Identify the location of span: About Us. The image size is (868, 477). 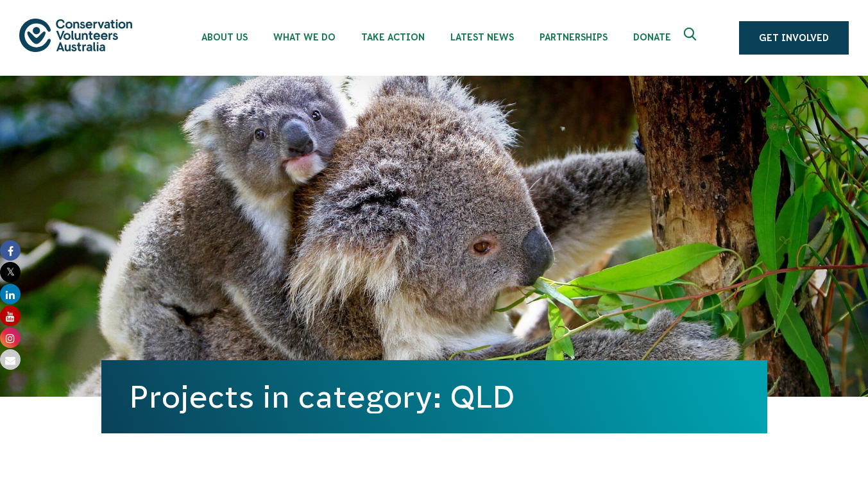
(225, 37).